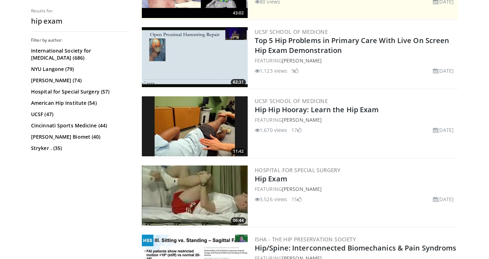 The width and height of the screenshot is (489, 259). What do you see at coordinates (298, 170) in the screenshot?
I see `a: Hospital for Special Surgery` at bounding box center [298, 170].